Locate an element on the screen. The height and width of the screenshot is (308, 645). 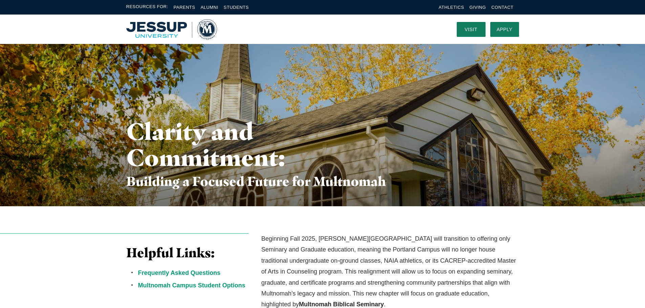
h3: Building a Focused Future for Multnomah is located at coordinates (257, 182).